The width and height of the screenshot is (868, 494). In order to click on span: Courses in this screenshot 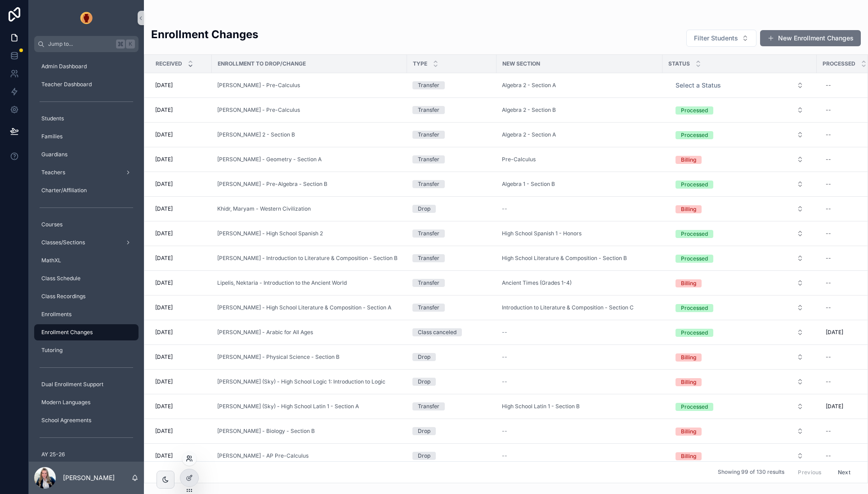, I will do `click(51, 225)`.